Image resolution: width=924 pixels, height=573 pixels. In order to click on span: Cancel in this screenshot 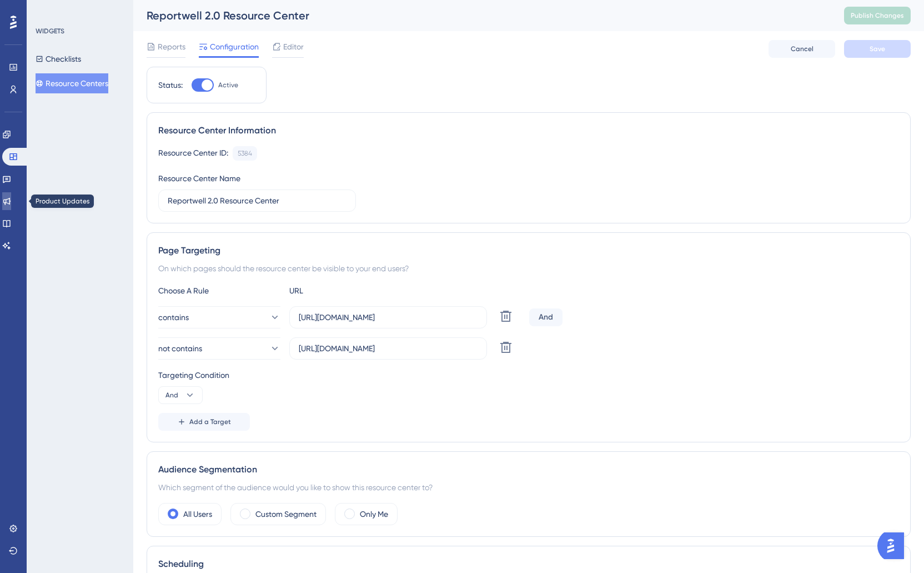, I will do `click(801, 49)`.